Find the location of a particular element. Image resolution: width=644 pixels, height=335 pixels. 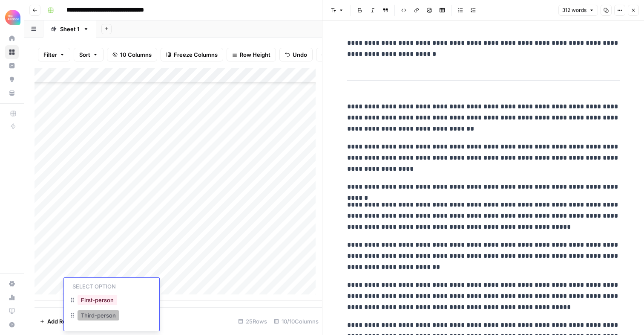

div: Sheet 1 is located at coordinates (70, 29).